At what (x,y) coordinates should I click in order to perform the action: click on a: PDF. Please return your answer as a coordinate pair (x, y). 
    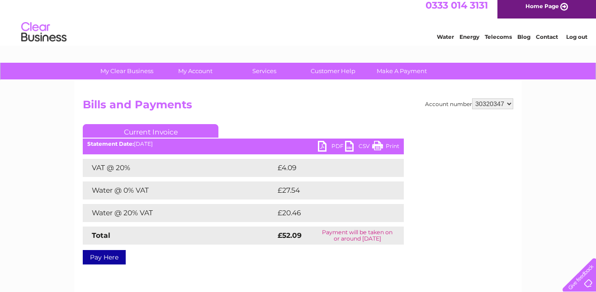
    Looking at the image, I should click on (331, 147).